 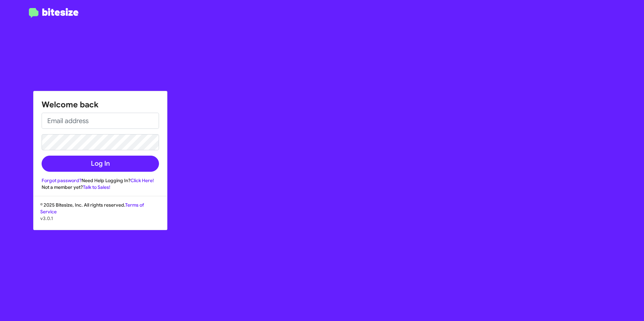 I want to click on div: © 2025 Bitesize, Inc. All rights reserved., so click(x=100, y=216).